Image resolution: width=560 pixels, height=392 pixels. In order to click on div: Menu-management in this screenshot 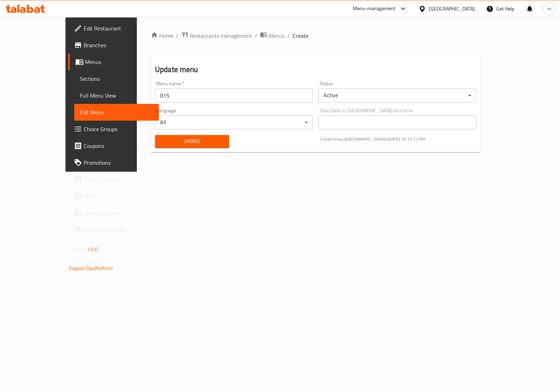, I will do `click(374, 9)`.